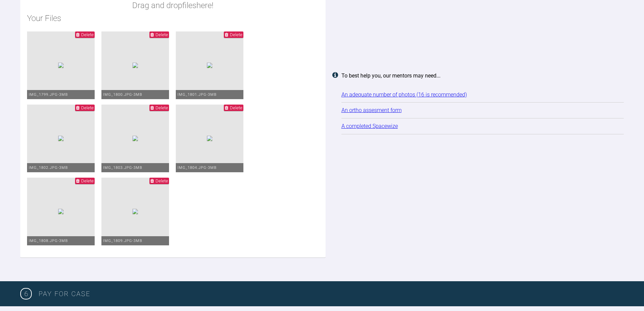 The image size is (644, 311). I want to click on a: An adequate number of photos (16 is recommended), so click(404, 94).